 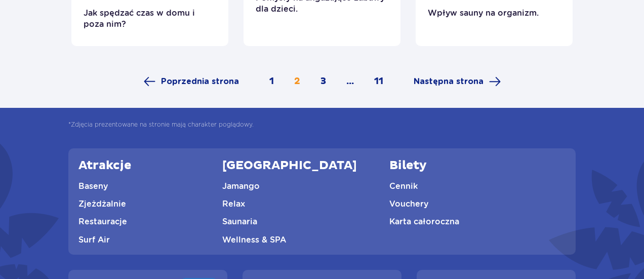 I want to click on a: Saunaria, so click(x=239, y=222).